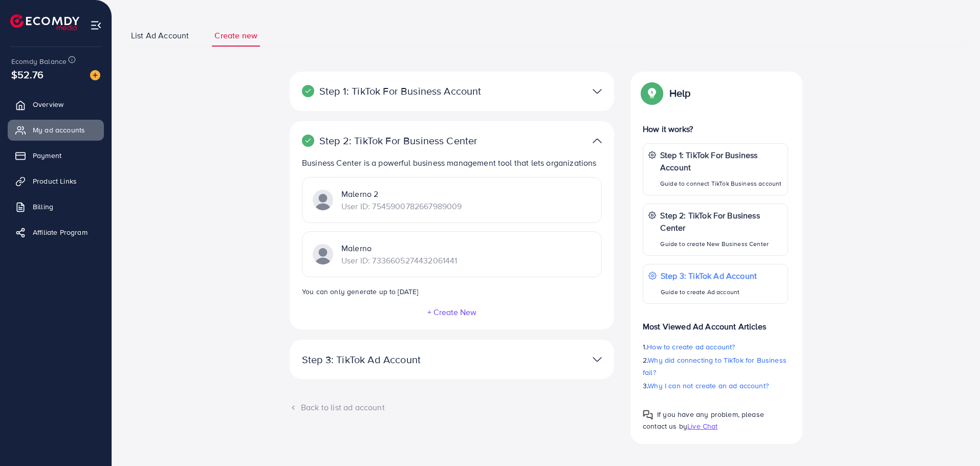 This screenshot has width=980, height=466. I want to click on p: User ID: 7336605274432061441, so click(399, 260).